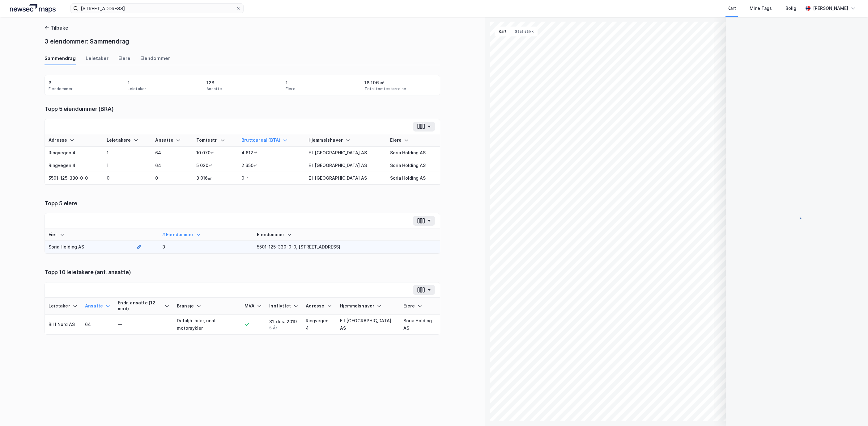 The height and width of the screenshot is (426, 868). I want to click on div: 31. des. 2019, so click(283, 325).